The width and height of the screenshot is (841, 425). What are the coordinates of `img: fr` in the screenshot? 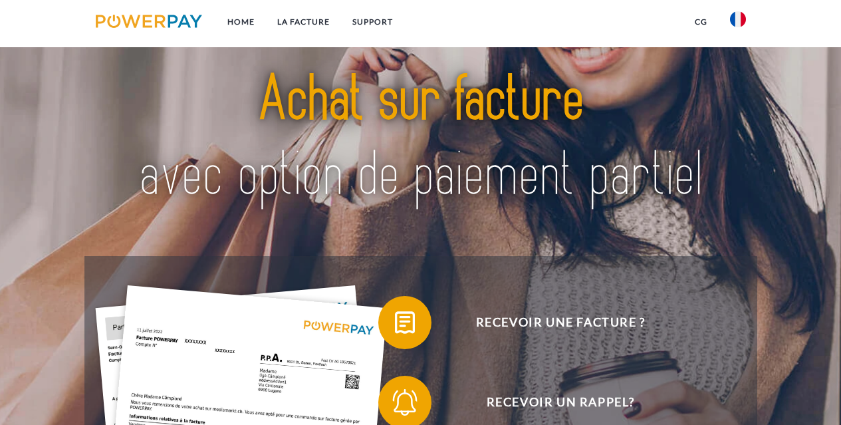 It's located at (738, 19).